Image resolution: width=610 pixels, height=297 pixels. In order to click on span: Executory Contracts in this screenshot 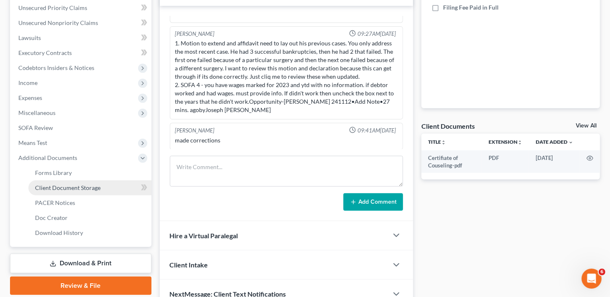, I will do `click(45, 53)`.